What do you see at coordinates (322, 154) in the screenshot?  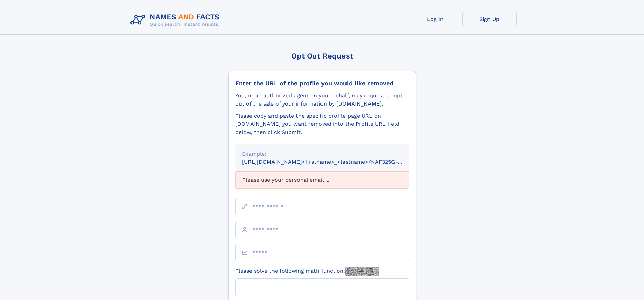 I see `div: Example:` at bounding box center [322, 154].